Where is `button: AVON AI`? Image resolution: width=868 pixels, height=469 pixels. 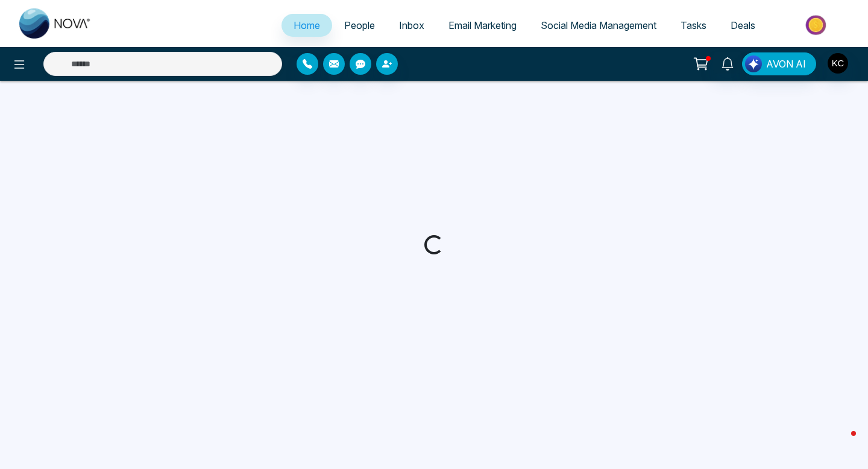
button: AVON AI is located at coordinates (779, 64).